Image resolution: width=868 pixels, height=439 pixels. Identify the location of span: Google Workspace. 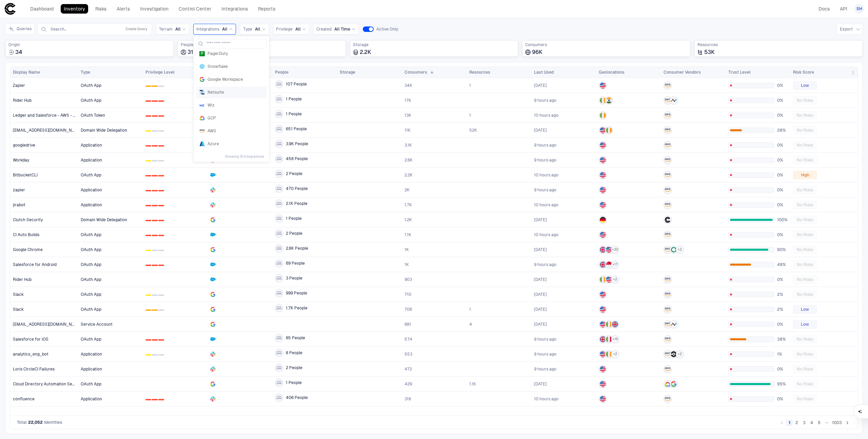
(236, 79).